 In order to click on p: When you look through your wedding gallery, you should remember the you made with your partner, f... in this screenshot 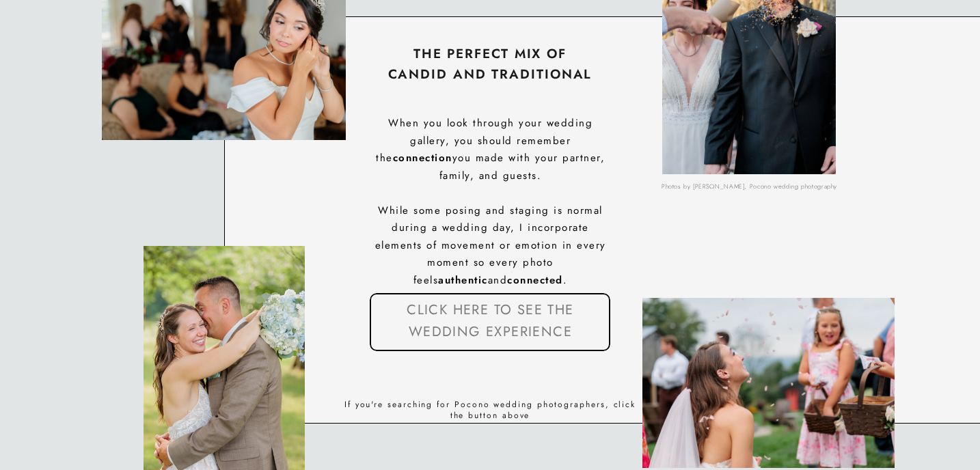, I will do `click(490, 188)`.